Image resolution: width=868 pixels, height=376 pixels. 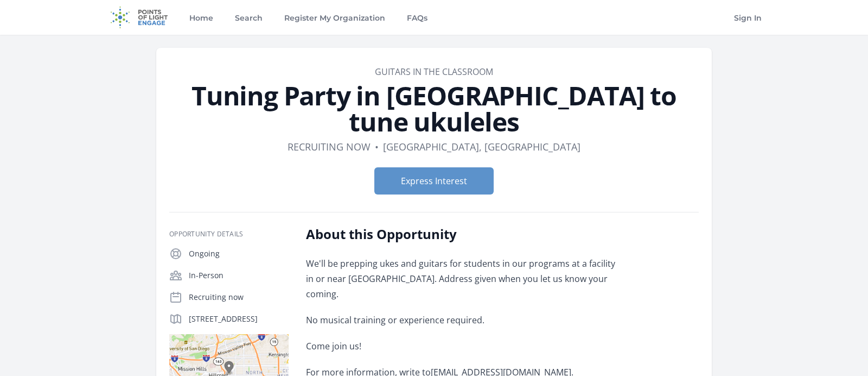 I want to click on p: We'll be prepping ukes and guitars for students in our programs at a facility in or near [GEOGRAP..., so click(x=464, y=279).